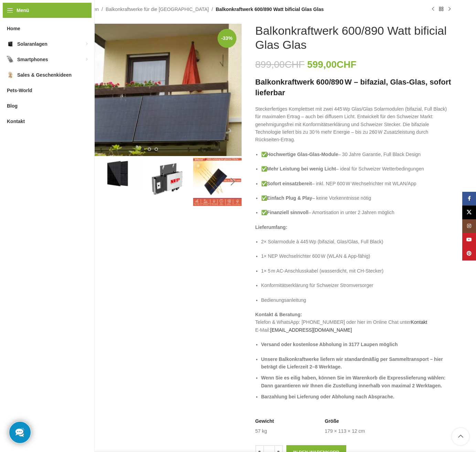 This screenshot has height=452, width=476. Describe the element at coordinates (331, 64) in the screenshot. I see `bdi: 599,00` at that location.